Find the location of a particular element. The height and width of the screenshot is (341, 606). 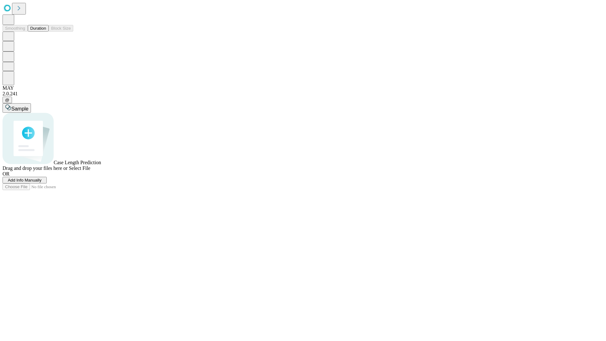

span: Sample is located at coordinates (20, 109).